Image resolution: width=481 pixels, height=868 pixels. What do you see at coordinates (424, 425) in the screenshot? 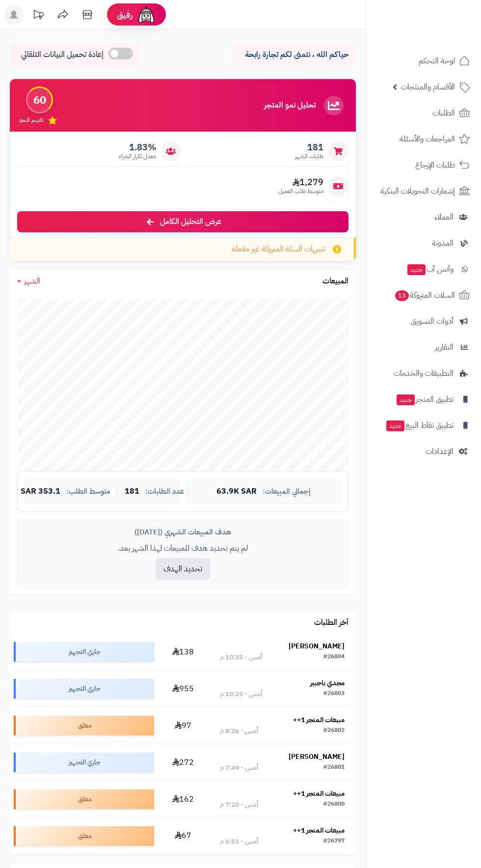
I see `a: تطبيق نقاط البيعجديد` at bounding box center [424, 425].